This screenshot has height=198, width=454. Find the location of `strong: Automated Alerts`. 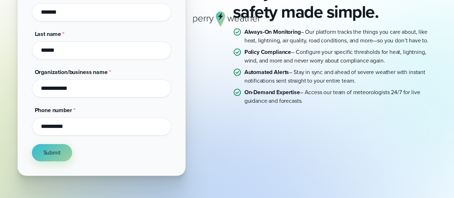

strong: Automated Alerts is located at coordinates (267, 72).